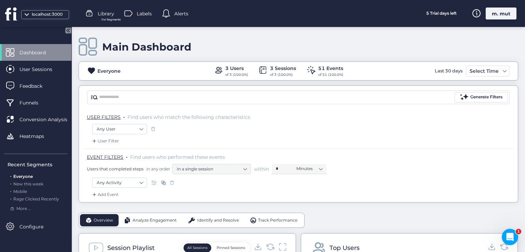 The height and width of the screenshot is (252, 525). I want to click on span: in any order, so click(158, 169).